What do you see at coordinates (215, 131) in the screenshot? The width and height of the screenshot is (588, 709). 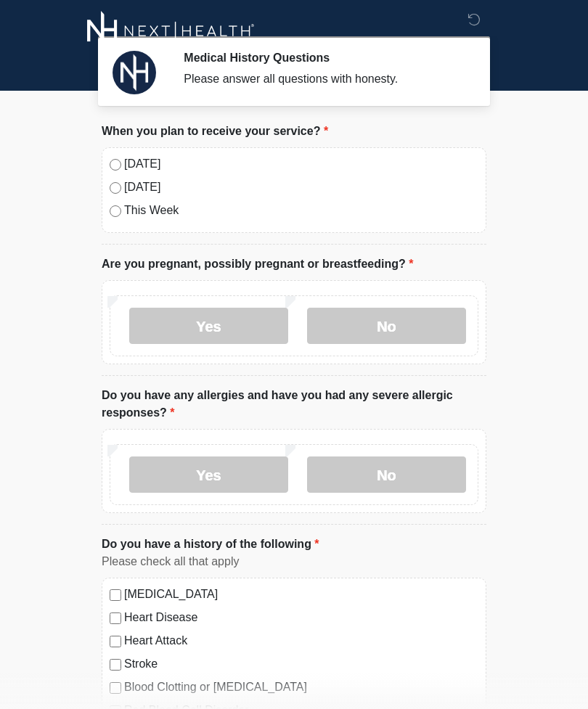 I see `label: When you plan to receive your service?` at bounding box center [215, 131].